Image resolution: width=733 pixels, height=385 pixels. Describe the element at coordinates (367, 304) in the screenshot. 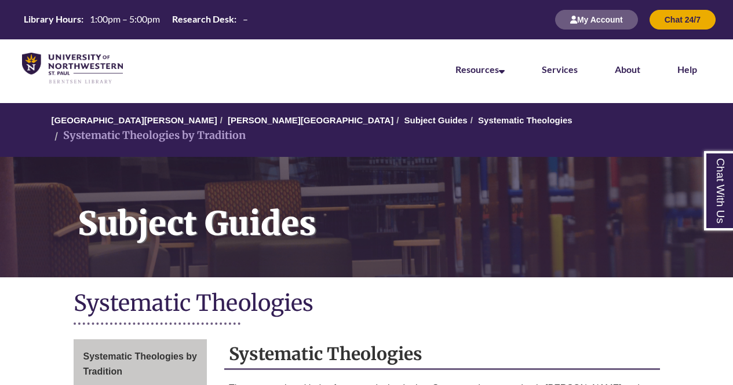

I see `h1: Systematic Theologies` at that location.